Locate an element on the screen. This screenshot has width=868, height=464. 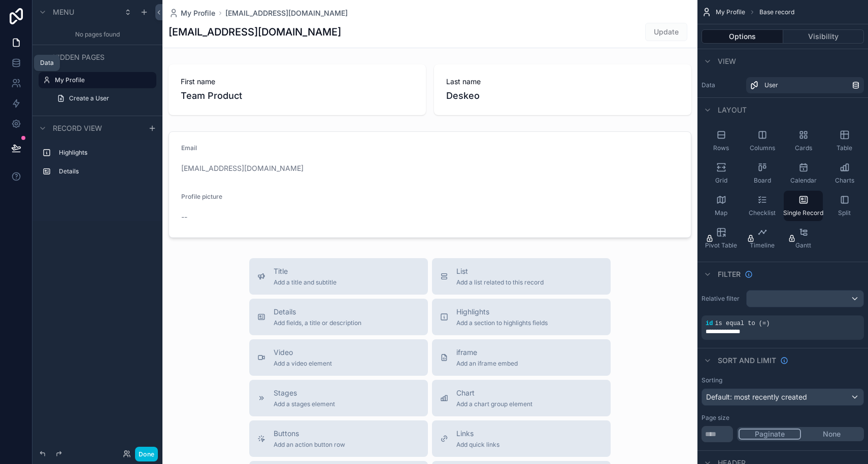
span: Charts is located at coordinates (845, 180).